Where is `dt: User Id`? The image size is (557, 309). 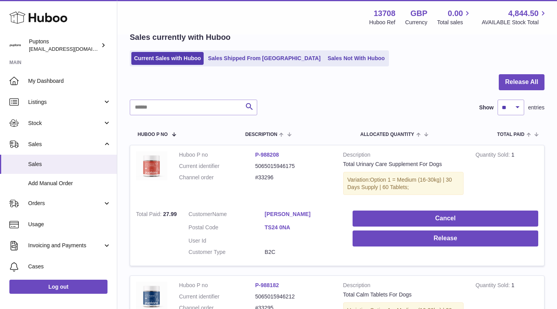 dt: User Id is located at coordinates (226, 241).